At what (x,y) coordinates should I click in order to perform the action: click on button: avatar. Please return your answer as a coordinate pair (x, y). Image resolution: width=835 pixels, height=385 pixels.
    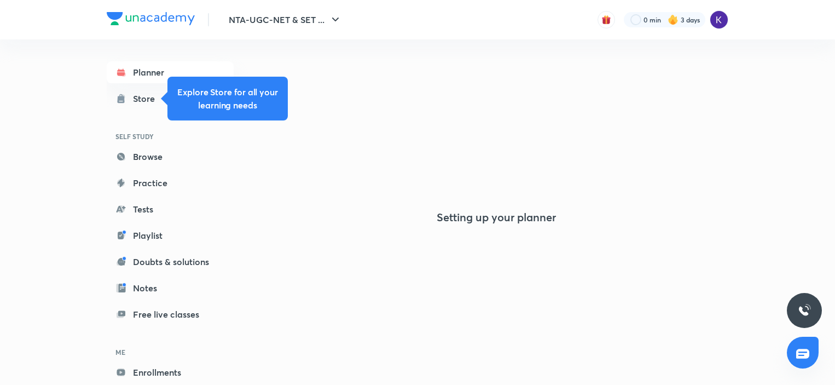
    Looking at the image, I should click on (606, 20).